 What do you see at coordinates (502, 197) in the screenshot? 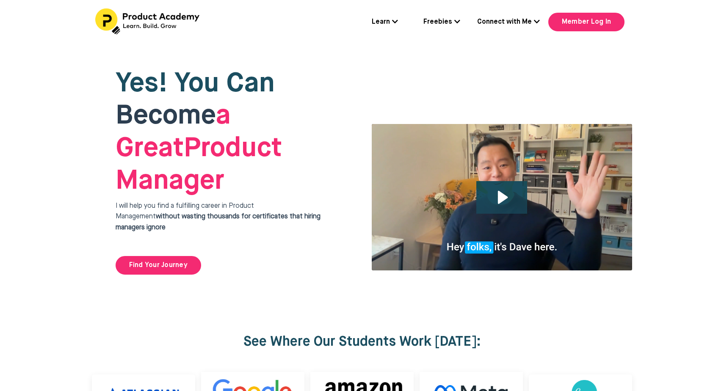
I see `button: Play Video: file-uploads/sites/127338/video/4ffeae-3e1-a2cd-5ad6-eac528a42_Why_I_built_product_ac...` at bounding box center [502, 197].